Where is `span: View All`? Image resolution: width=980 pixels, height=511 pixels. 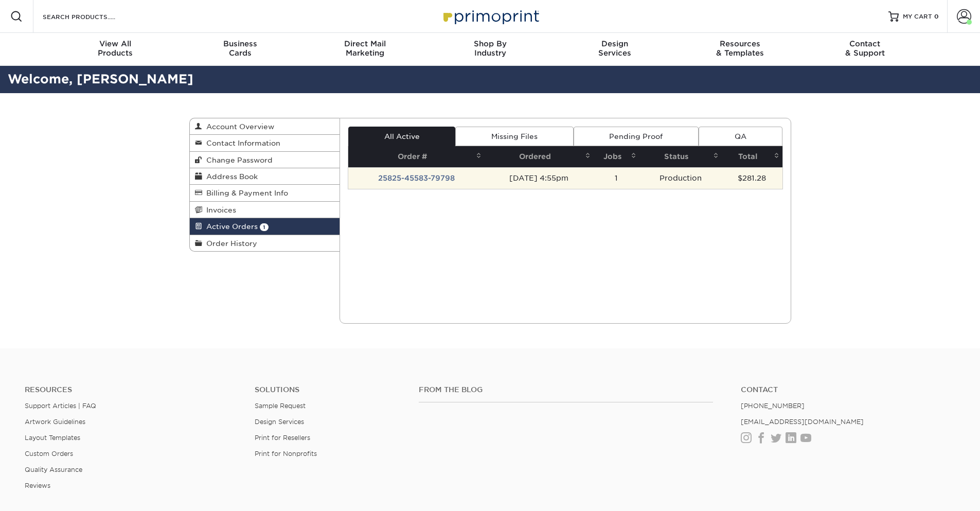 span: View All is located at coordinates (116, 44).